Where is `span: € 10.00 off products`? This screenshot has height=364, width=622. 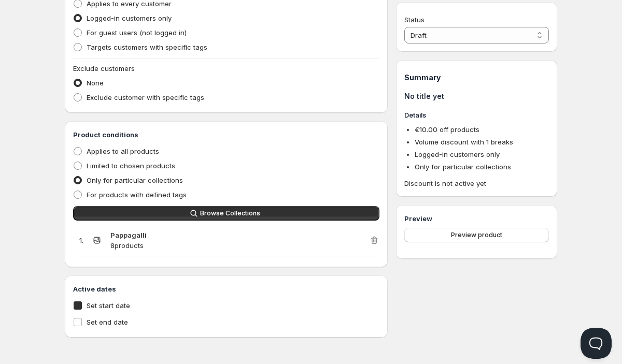
span: € 10.00 off products is located at coordinates (446, 130).